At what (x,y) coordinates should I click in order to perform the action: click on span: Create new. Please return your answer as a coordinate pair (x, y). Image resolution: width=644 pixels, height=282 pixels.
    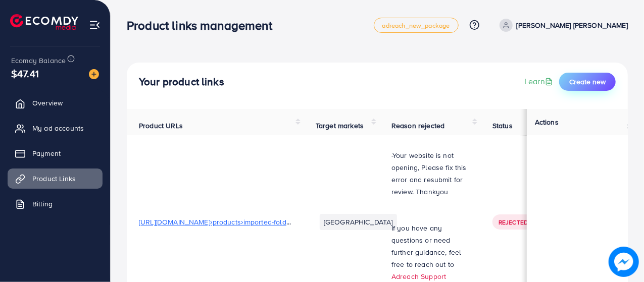
    Looking at the image, I should click on (588, 82).